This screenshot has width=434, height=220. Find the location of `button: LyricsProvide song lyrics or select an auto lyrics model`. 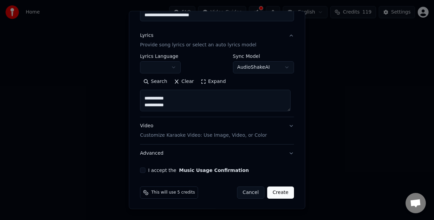

button: LyricsProvide song lyrics or select an auto lyrics model is located at coordinates (217, 40).